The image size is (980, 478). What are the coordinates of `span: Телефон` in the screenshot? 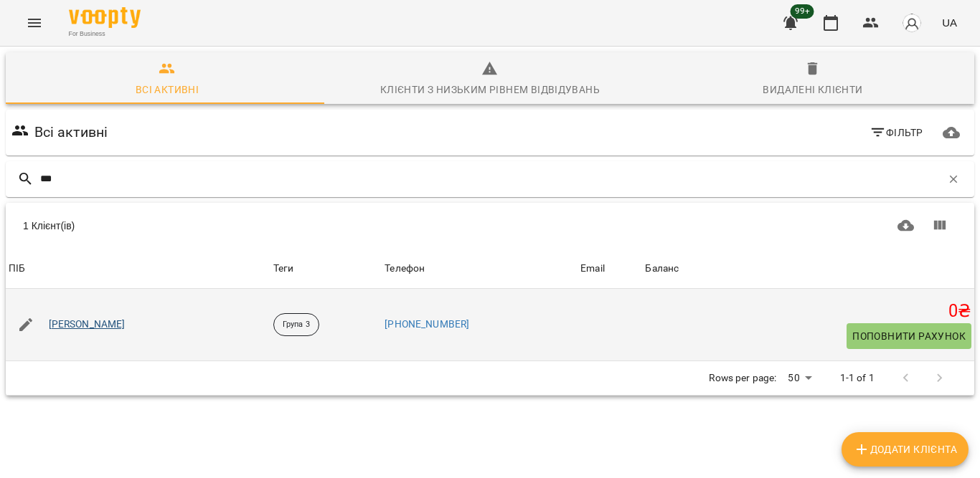 It's located at (479, 269).